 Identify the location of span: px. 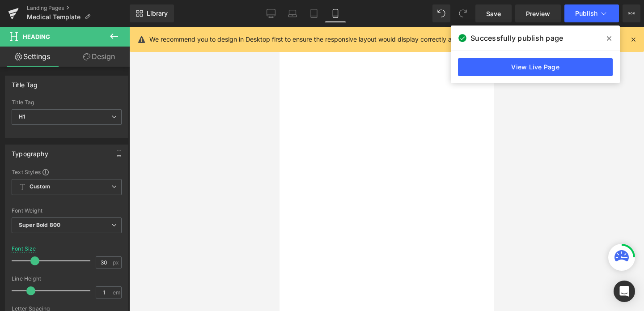
(116, 262).